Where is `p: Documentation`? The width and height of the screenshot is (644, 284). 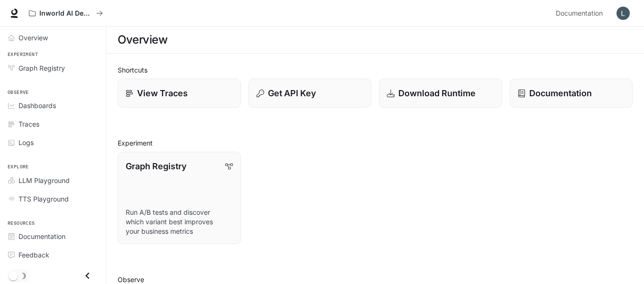
p: Documentation is located at coordinates (561, 93).